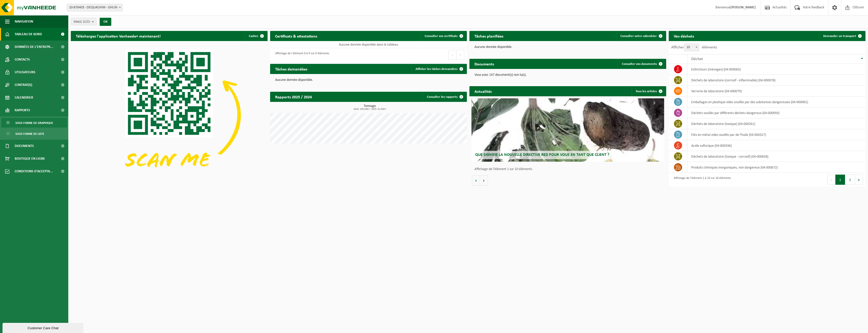  I want to click on span: Consulter votre calendrier, so click(639, 36).